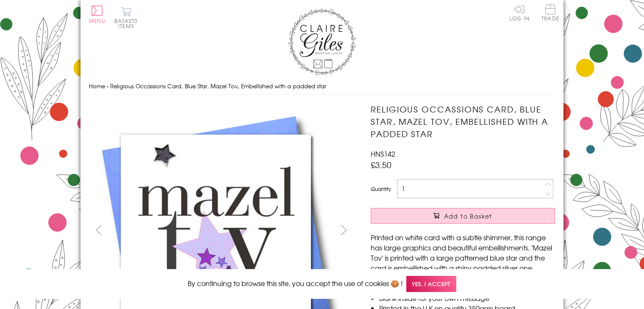  What do you see at coordinates (322, 42) in the screenshot?
I see `img: Claire Giles Greetings Cards` at bounding box center [322, 42].